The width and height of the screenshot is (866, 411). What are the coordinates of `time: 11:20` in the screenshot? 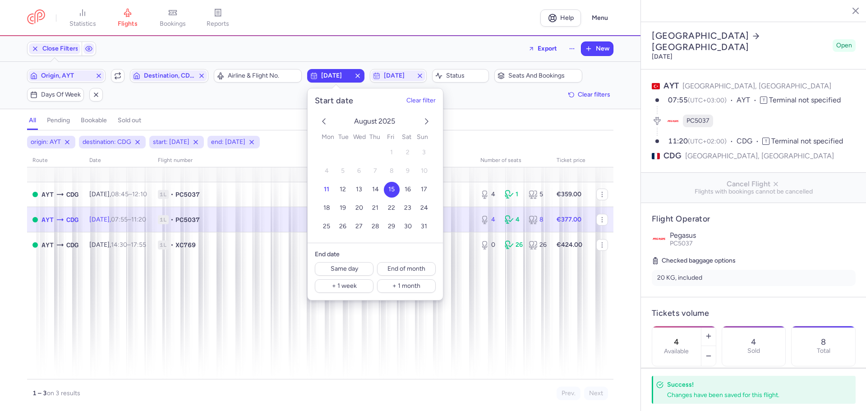 It's located at (678, 141).